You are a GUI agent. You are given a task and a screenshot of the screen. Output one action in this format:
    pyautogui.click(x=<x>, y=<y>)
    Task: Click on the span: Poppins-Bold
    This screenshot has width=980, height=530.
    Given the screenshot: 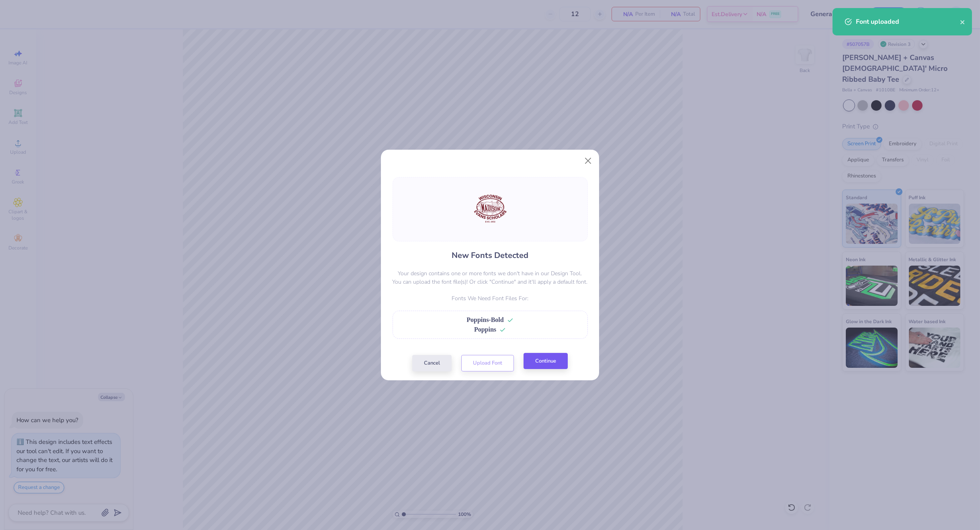 What is the action you would take?
    pyautogui.click(x=485, y=319)
    